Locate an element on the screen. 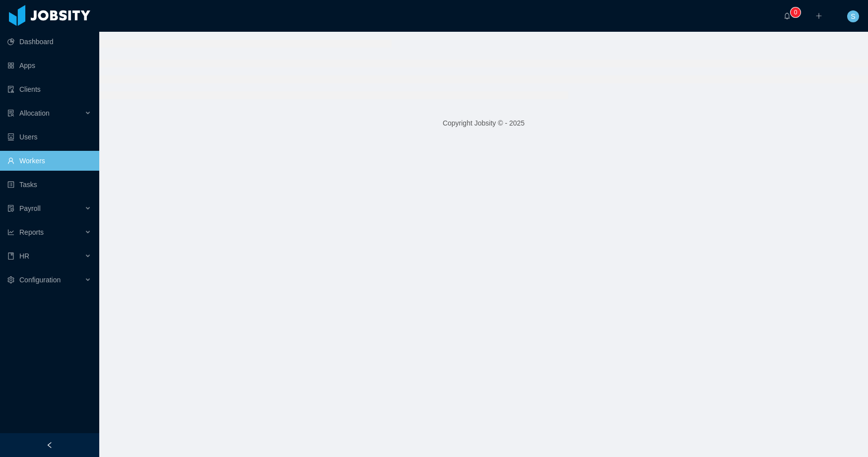  a: icon: auditClients is located at coordinates (49, 90).